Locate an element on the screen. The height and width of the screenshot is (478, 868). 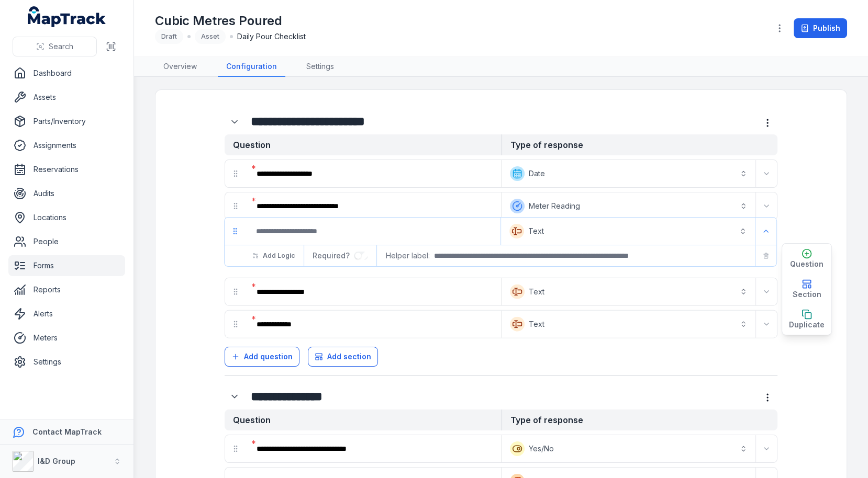
div: Draft is located at coordinates (169, 36).